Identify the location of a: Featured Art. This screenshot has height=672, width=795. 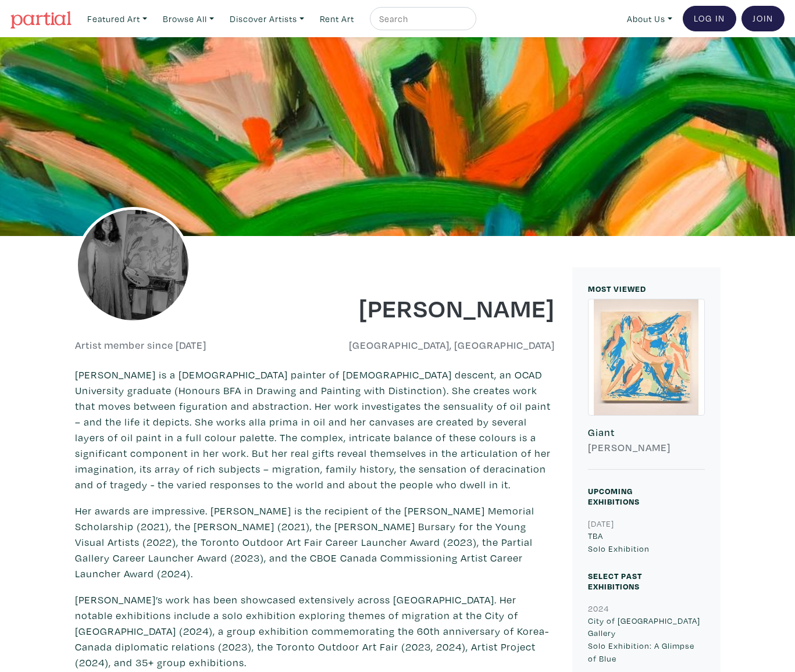
(117, 19).